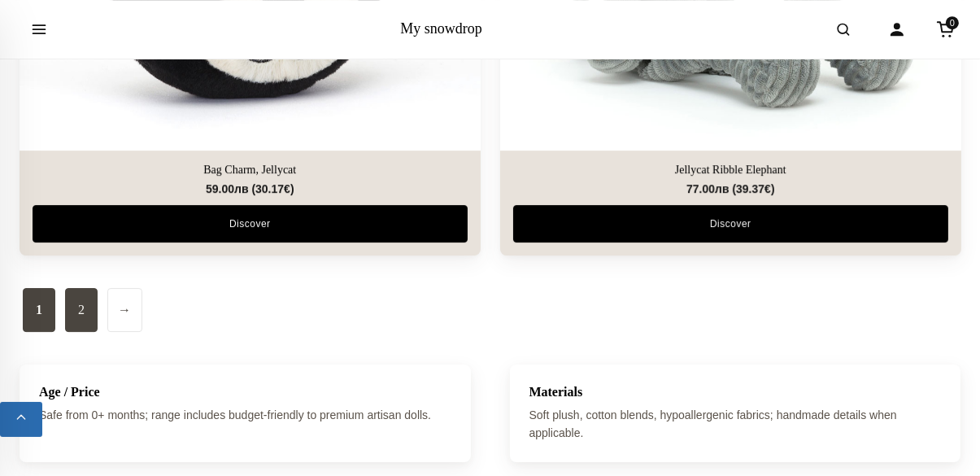 The width and height of the screenshot is (980, 476). I want to click on a: Cart, so click(946, 29).